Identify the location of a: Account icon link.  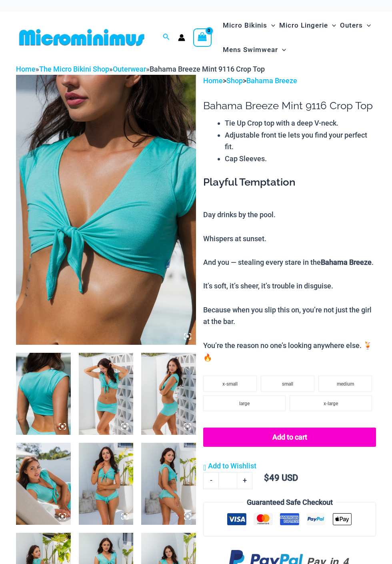
(182, 38).